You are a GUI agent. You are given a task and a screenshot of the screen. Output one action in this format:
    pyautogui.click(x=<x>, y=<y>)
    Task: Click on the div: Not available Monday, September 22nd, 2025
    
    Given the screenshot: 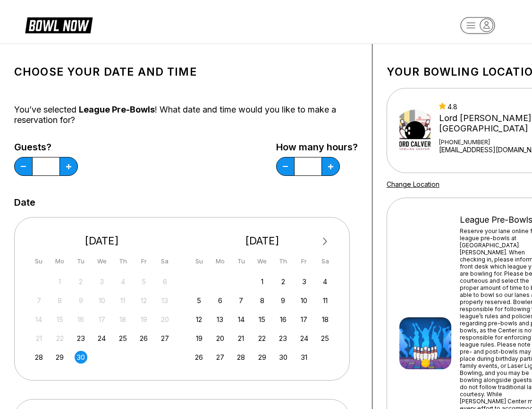 What is the action you would take?
    pyautogui.click(x=59, y=338)
    